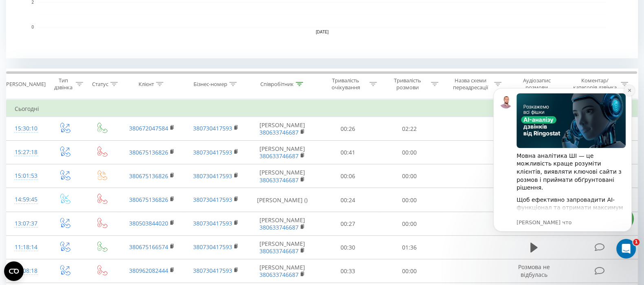 The width and height of the screenshot is (644, 285). I want to click on font: 15:01:53, so click(26, 175).